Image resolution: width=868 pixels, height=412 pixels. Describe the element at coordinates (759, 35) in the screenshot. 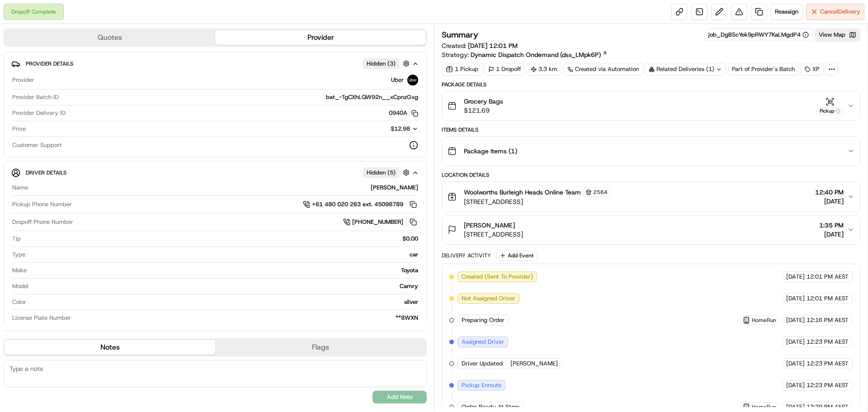

I see `button: job_DgBScYek9pRWY7KaLMgdP4` at that location.